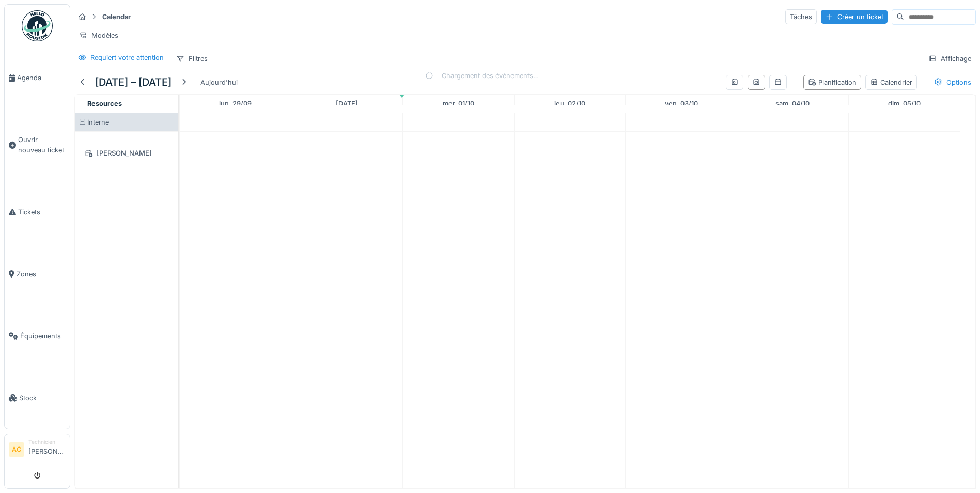  What do you see at coordinates (116, 16) in the screenshot?
I see `strong: Calendar` at bounding box center [116, 16].